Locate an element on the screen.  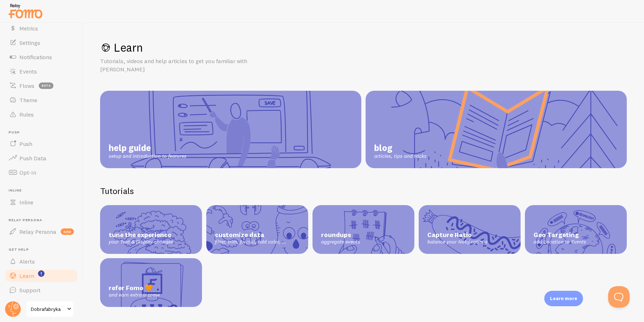
a: Opt-In is located at coordinates (41, 172).